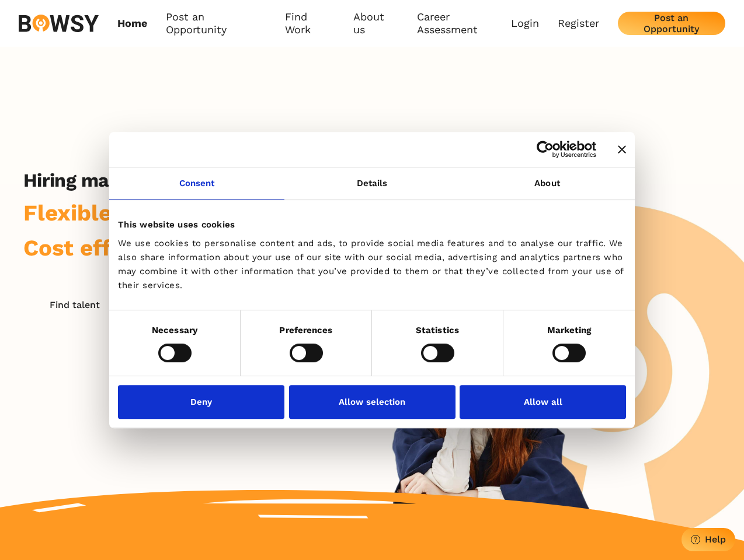  I want to click on a: Details, so click(372, 183).